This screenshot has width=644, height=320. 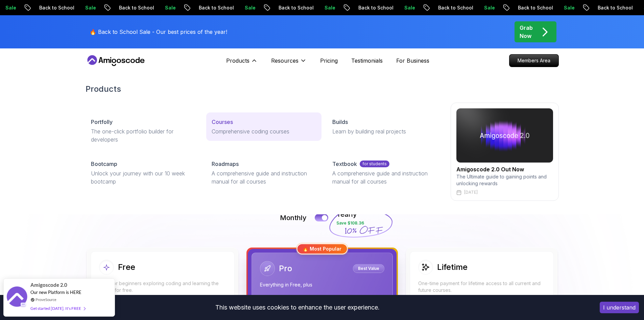 What do you see at coordinates (322, 89) in the screenshot?
I see `h2: Products` at bounding box center [322, 89].